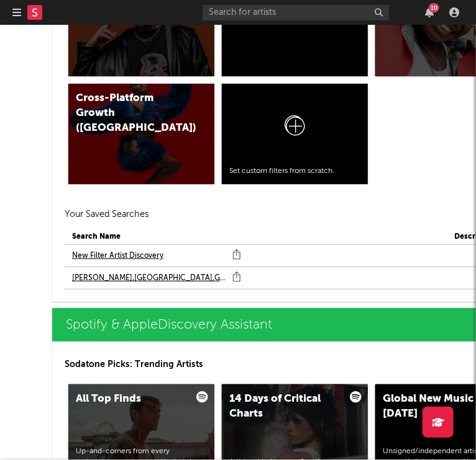  Describe the element at coordinates (128, 400) in the screenshot. I see `div: All Top Finds` at that location.